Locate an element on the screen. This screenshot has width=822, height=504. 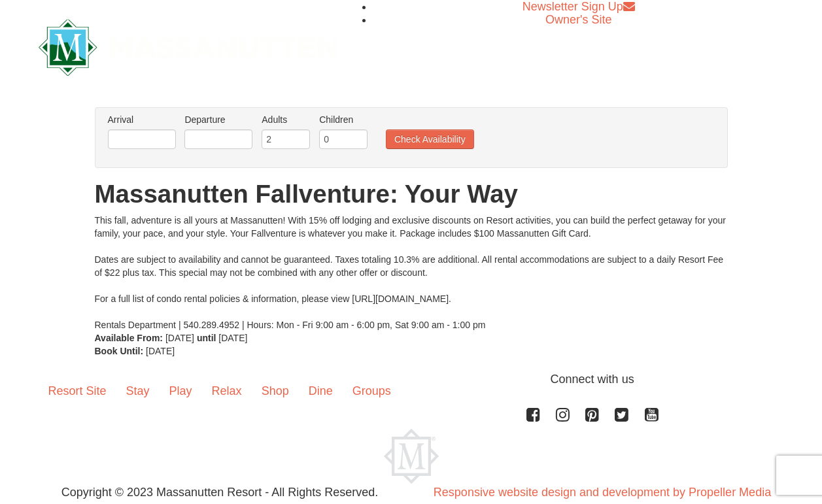
span: Owner's Site is located at coordinates (578, 19).